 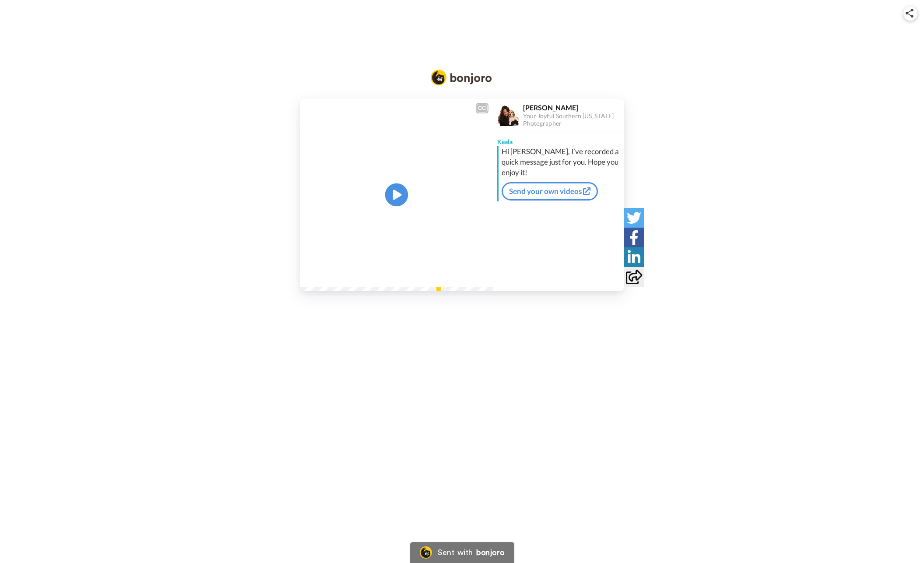 I want to click on div: CC, so click(x=482, y=108).